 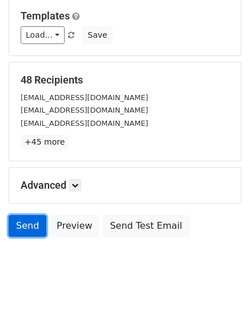 I want to click on a: Load..., so click(x=42, y=35).